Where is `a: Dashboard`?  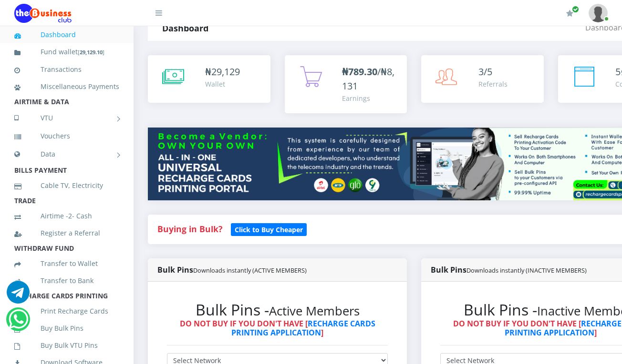 a: Dashboard is located at coordinates (67, 35).